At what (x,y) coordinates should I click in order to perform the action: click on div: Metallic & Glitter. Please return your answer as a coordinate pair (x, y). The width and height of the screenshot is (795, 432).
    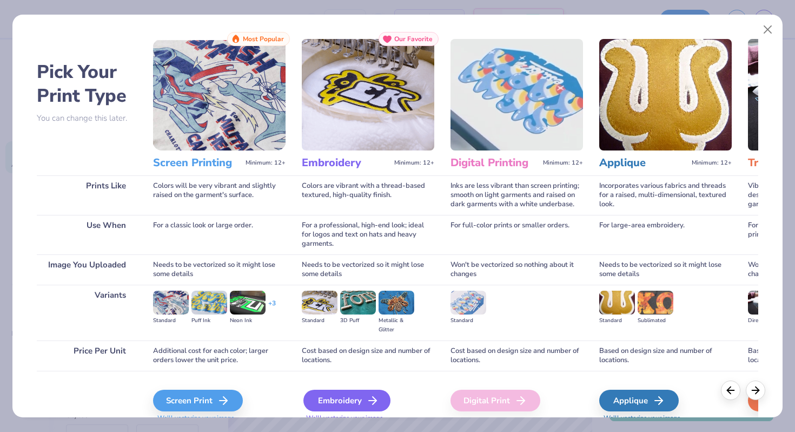
    Looking at the image, I should click on (397, 325).